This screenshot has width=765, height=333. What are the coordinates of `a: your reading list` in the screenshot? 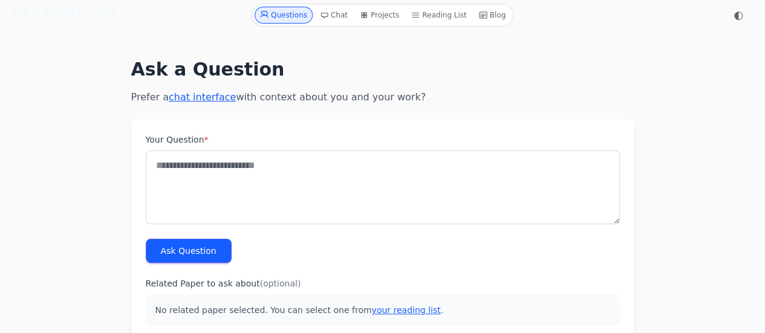 It's located at (406, 310).